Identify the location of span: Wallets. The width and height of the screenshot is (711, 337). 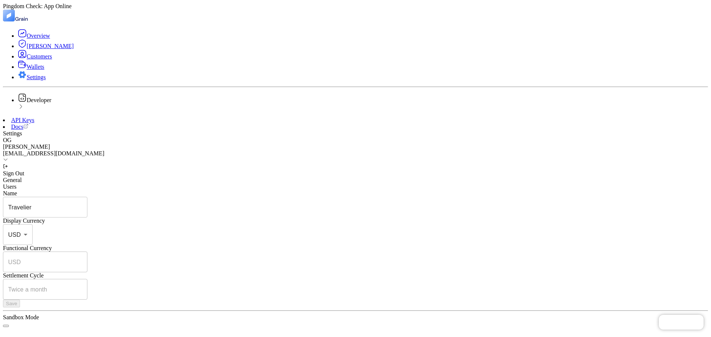
(36, 67).